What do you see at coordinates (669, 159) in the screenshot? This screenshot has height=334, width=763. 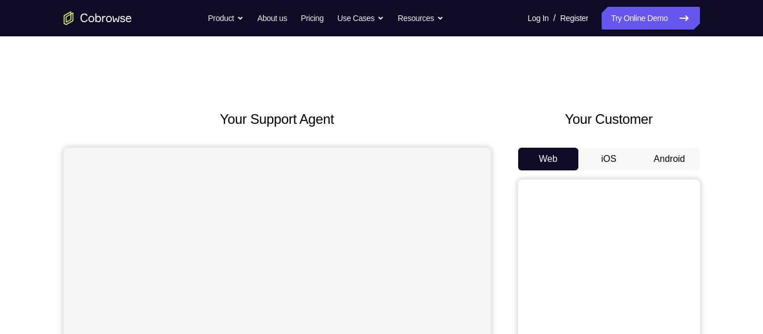 I see `button: Android` at bounding box center [669, 159].